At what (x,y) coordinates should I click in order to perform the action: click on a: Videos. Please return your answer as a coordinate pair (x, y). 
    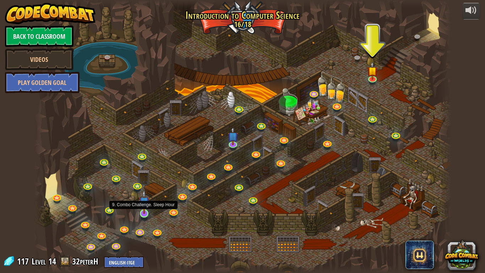
    Looking at the image, I should click on (39, 59).